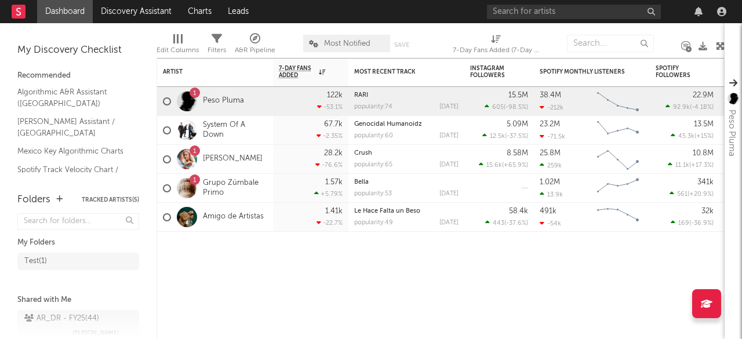  What do you see at coordinates (78, 50) in the screenshot?
I see `div: My Discovery Checklist` at bounding box center [78, 50].